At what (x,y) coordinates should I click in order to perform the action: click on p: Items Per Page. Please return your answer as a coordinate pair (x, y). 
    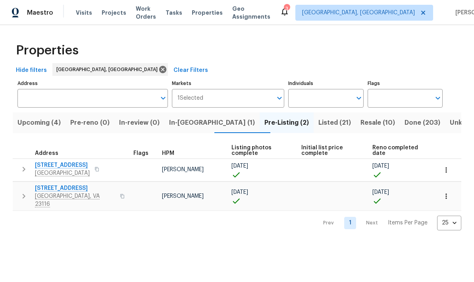
    Looking at the image, I should click on (408, 223).